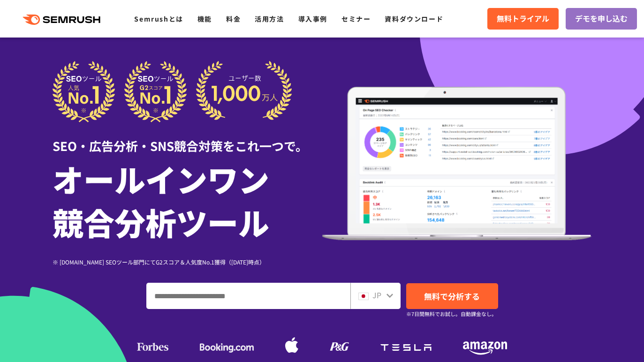 This screenshot has height=362, width=644. Describe the element at coordinates (356, 19) in the screenshot. I see `a: セミナー` at that location.